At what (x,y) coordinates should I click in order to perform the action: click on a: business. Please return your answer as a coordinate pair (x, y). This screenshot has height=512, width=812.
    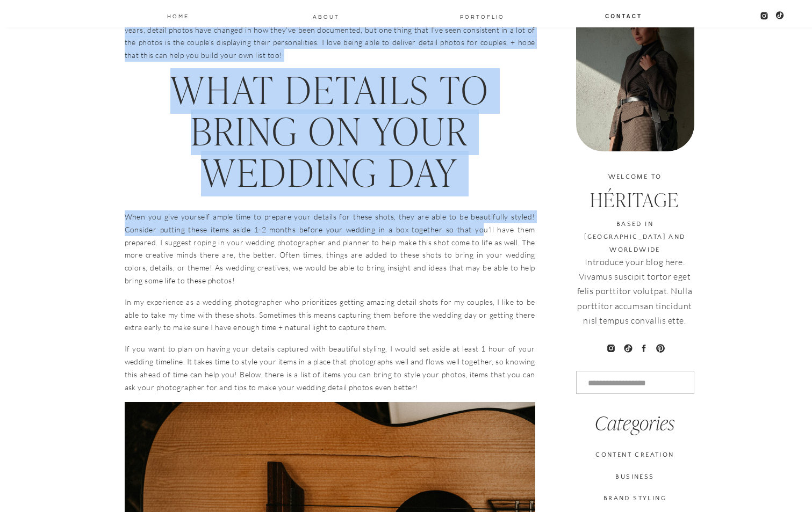
    Looking at the image, I should click on (635, 477).